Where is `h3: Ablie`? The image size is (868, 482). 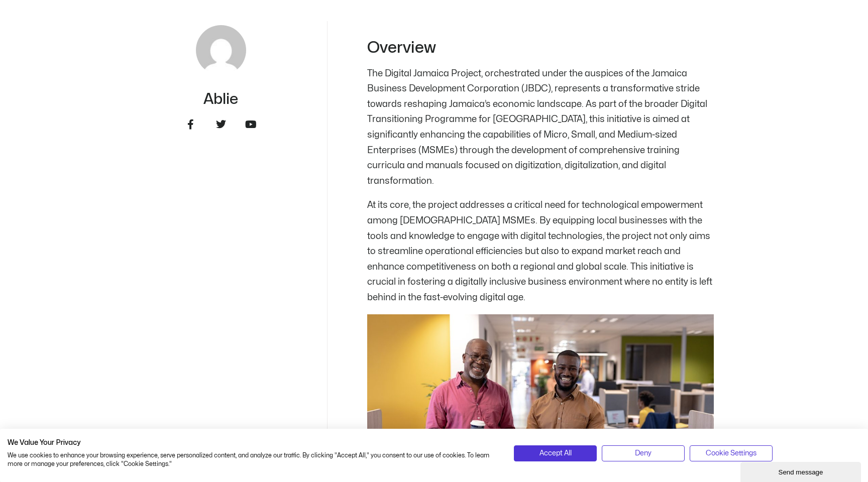
h3: Ablie is located at coordinates (221, 100).